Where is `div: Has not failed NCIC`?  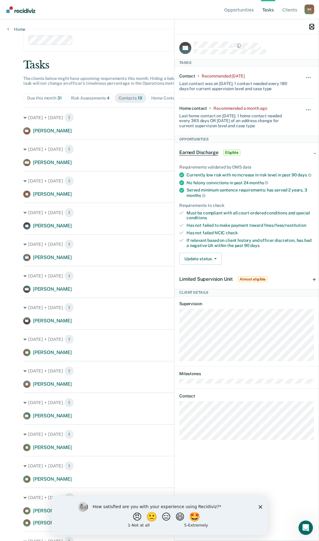
div: Has not failed NCIC is located at coordinates (250, 233).